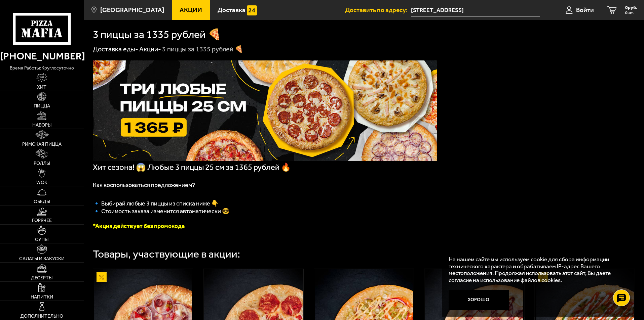 This screenshot has width=644, height=320. I want to click on img: 15daf4d41897b9f0e9f617042186c801.svg, so click(252, 11).